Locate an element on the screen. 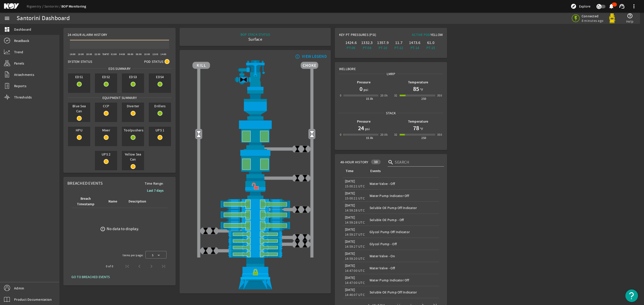 The height and width of the screenshot is (305, 644). a: Santorini is located at coordinates (53, 6).